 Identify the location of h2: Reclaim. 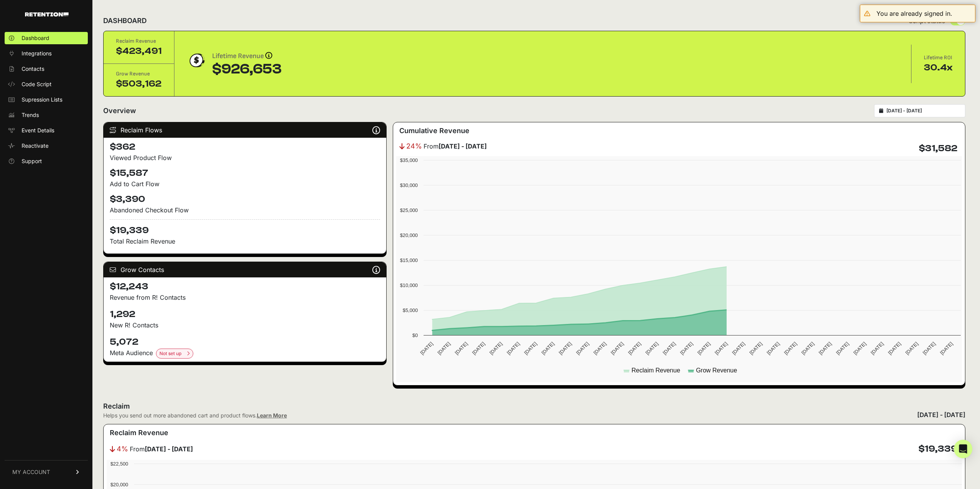
(195, 406).